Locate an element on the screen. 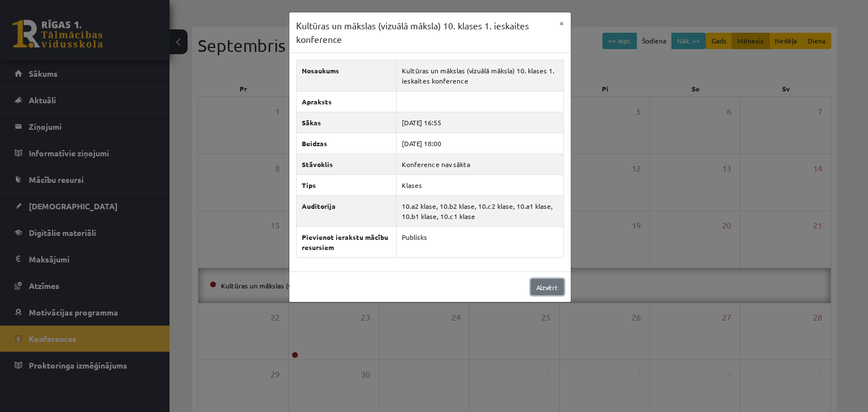  th: Beidzas is located at coordinates (346, 143).